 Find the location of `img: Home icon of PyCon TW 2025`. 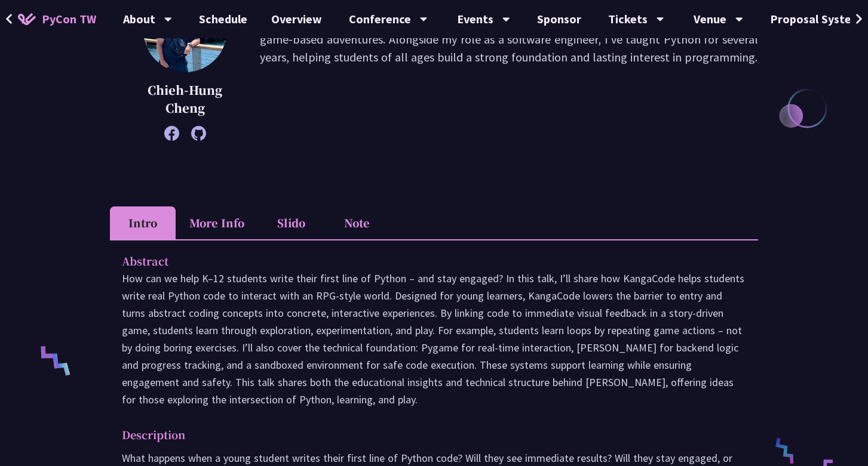

img: Home icon of PyCon TW 2025 is located at coordinates (27, 19).